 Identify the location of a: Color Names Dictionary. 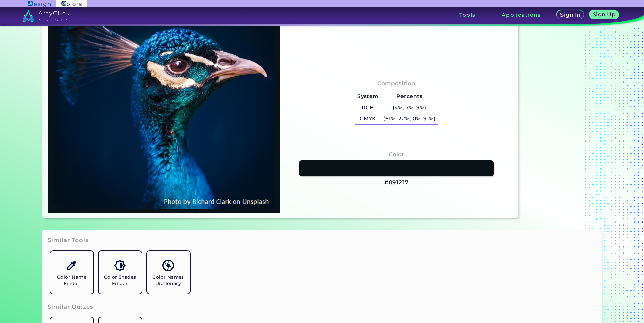
(169, 272).